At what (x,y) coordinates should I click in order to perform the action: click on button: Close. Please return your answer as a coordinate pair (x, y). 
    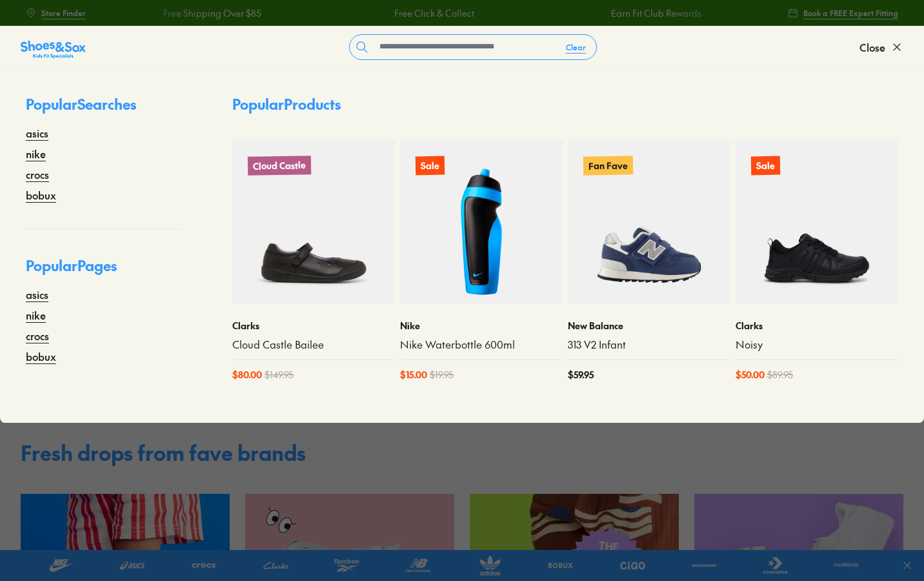
    Looking at the image, I should click on (881, 47).